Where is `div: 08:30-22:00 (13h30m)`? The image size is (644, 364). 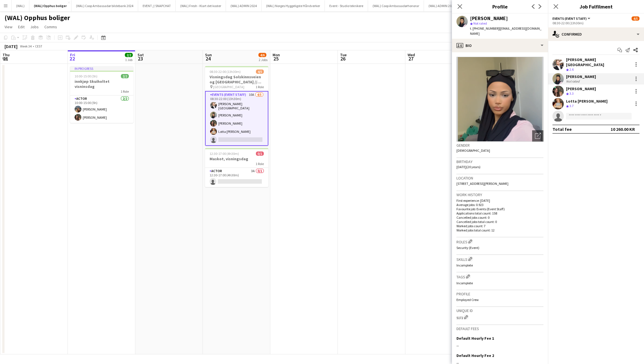
div: 08:30-22:00 (13h30m) is located at coordinates (596, 23).